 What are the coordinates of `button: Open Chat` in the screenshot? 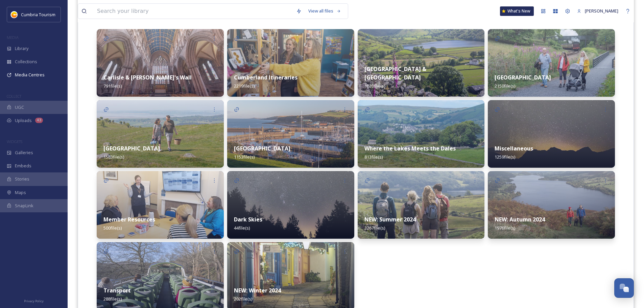 It's located at (624, 288).